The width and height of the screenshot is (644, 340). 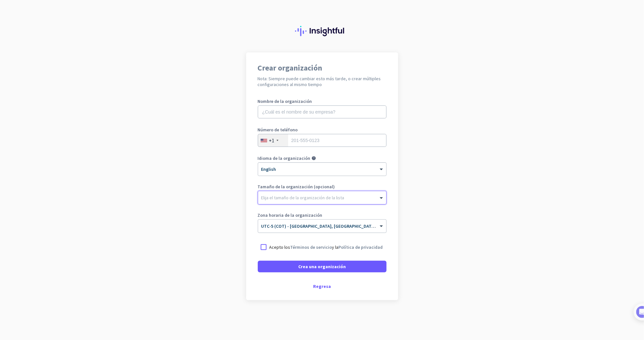 I want to click on label: Nombre de la organización, so click(x=322, y=101).